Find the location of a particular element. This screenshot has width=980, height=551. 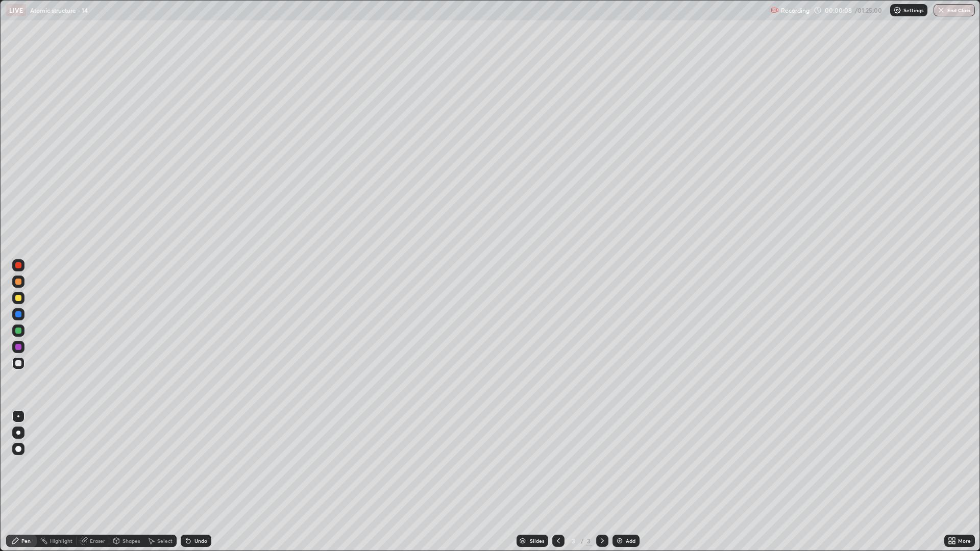

p: Atomic structure - 14 is located at coordinates (58, 10).